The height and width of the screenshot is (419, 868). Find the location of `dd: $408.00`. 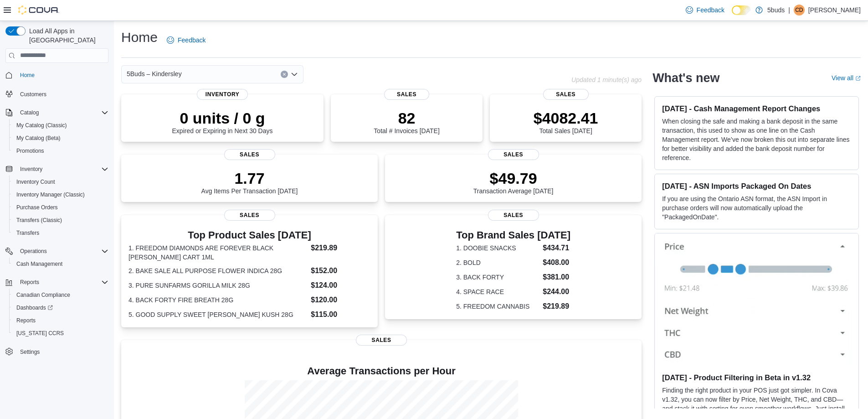

dd: $408.00 is located at coordinates (556, 262).